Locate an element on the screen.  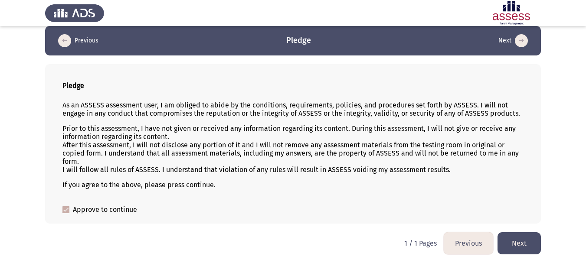
span: Approve to continue is located at coordinates (105, 210).